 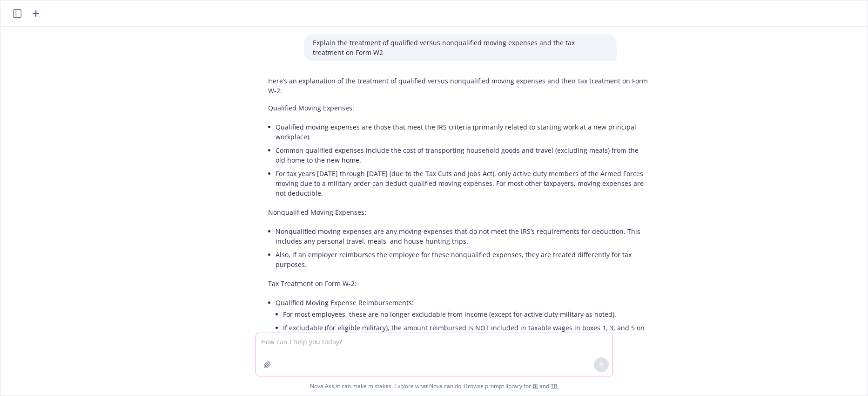 What do you see at coordinates (459, 212) in the screenshot?
I see `p: Nonqualified Moving Expenses:` at bounding box center [459, 212].